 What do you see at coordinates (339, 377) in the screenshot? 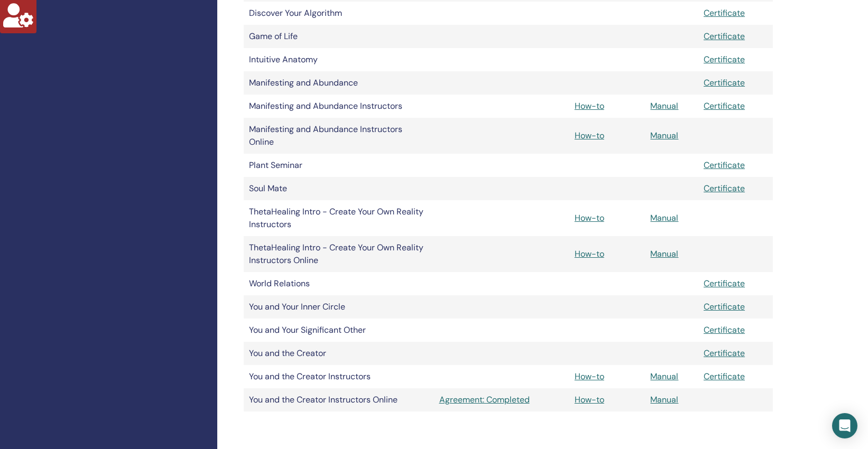
I see `td: You and the Creator Instructors` at bounding box center [339, 377].